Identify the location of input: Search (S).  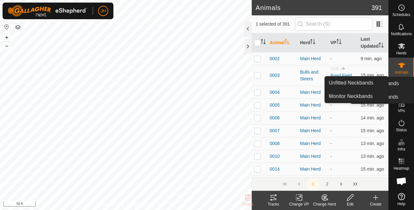
(334, 24).